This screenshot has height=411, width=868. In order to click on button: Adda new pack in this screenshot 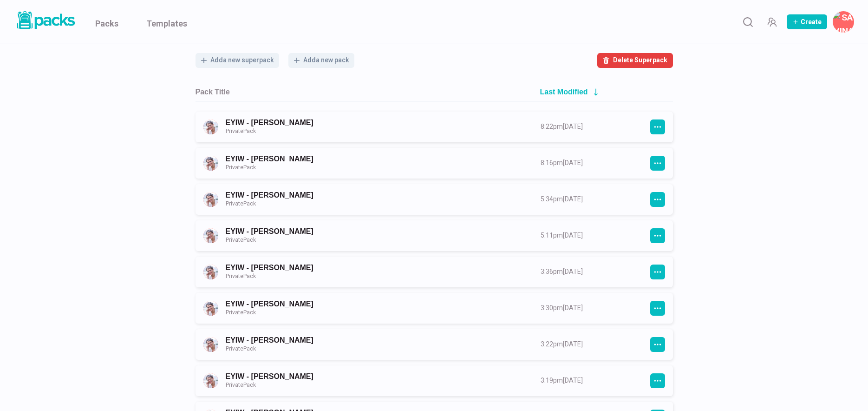, I will do `click(321, 61)`.